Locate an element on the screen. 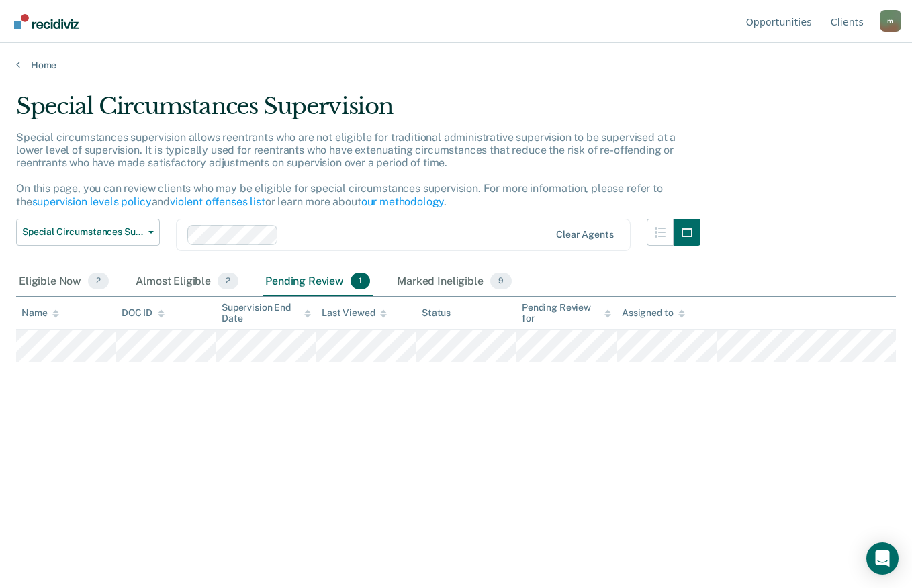 The height and width of the screenshot is (588, 912). div: DOC ID is located at coordinates (143, 313).